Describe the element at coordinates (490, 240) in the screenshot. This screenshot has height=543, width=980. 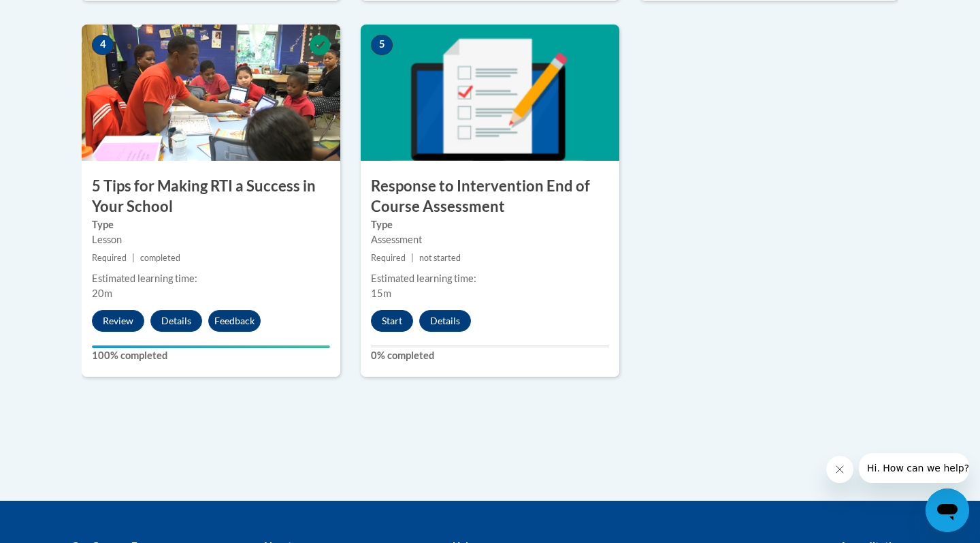
I see `div: Assessment` at that location.